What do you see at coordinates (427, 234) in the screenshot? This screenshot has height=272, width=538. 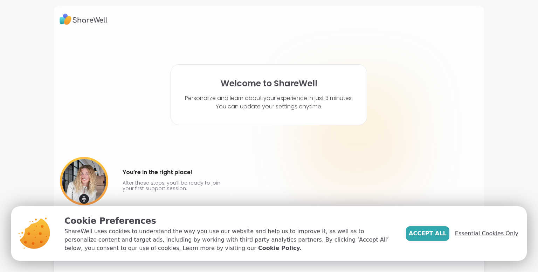 I see `button: Accept All` at bounding box center [427, 234].